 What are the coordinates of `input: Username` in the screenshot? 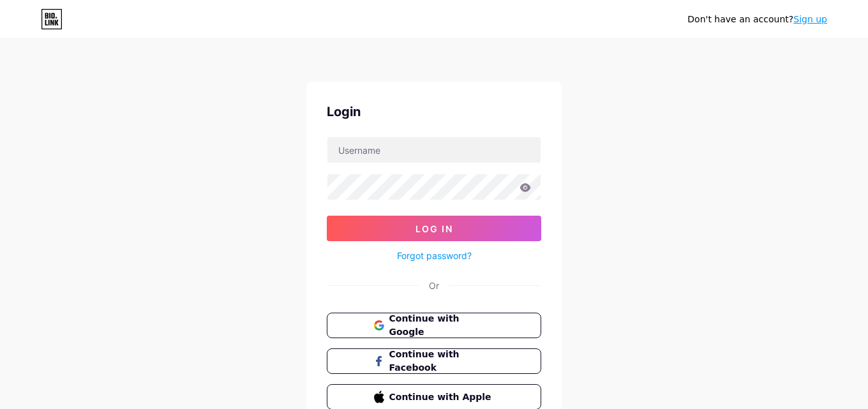 It's located at (434, 150).